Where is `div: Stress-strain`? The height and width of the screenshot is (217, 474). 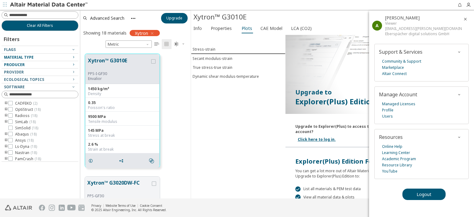
div: Stress-strain is located at coordinates (204, 49).